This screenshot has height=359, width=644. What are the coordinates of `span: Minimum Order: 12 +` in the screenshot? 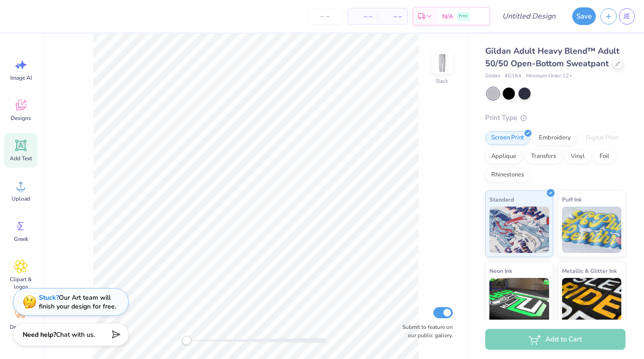 It's located at (549, 76).